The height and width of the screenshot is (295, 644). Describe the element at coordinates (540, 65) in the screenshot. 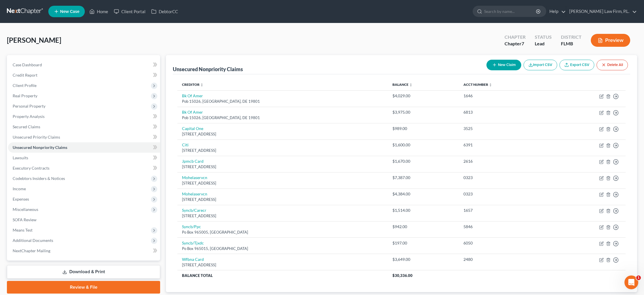

I see `button: Import CSV` at that location.